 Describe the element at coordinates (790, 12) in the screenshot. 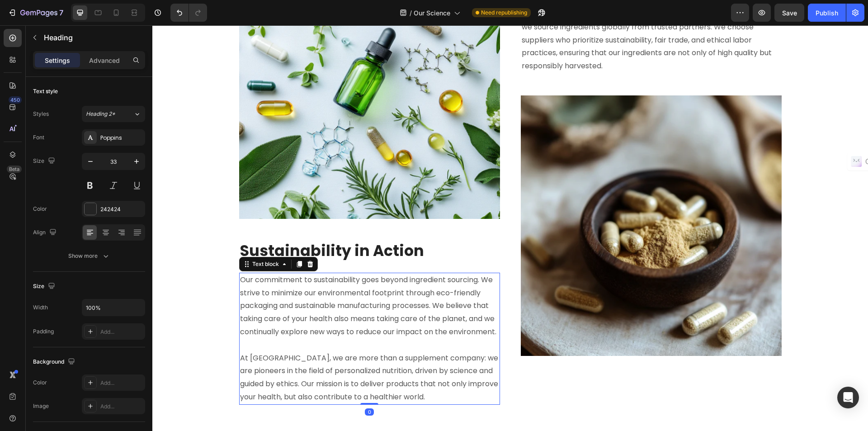

I see `button: Save` at that location.